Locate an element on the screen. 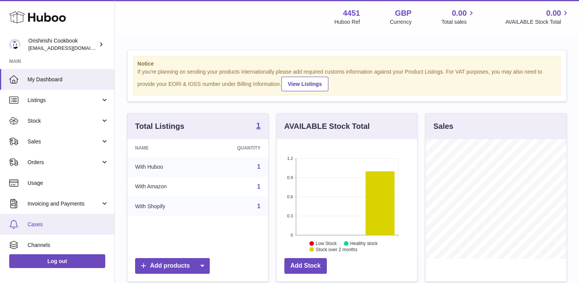 This screenshot has height=283, width=579. span: Usage is located at coordinates (68, 183).